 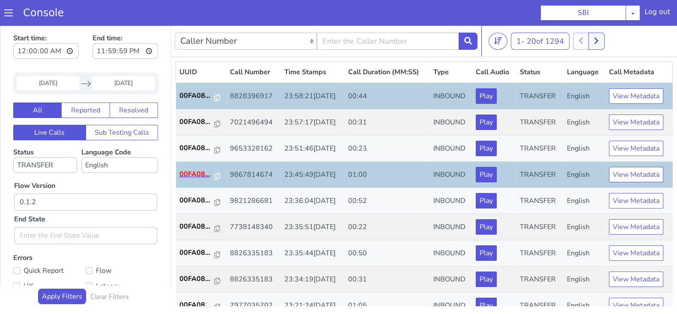 What do you see at coordinates (43, 13) in the screenshot?
I see `a: Console` at bounding box center [43, 13].